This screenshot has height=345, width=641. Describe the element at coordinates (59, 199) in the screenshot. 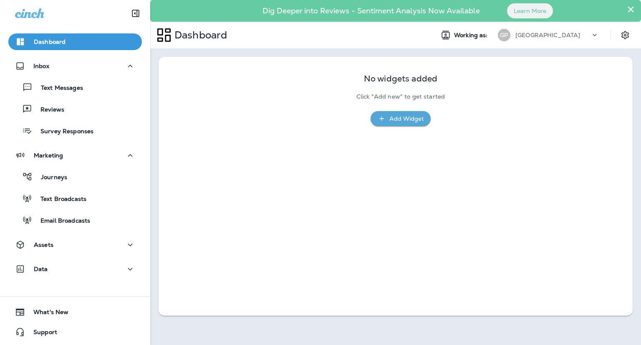

I see `p: Text Broadcasts` at that location.